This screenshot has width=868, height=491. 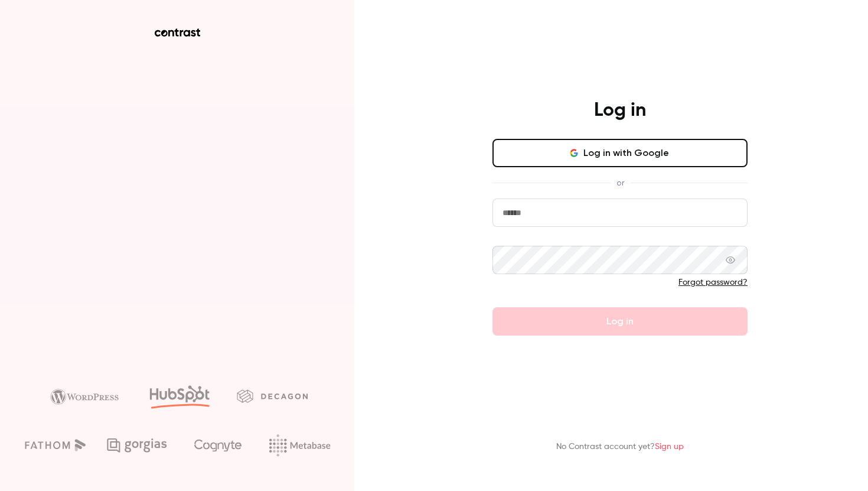 What do you see at coordinates (620, 111) in the screenshot?
I see `h4: Log in` at bounding box center [620, 111].